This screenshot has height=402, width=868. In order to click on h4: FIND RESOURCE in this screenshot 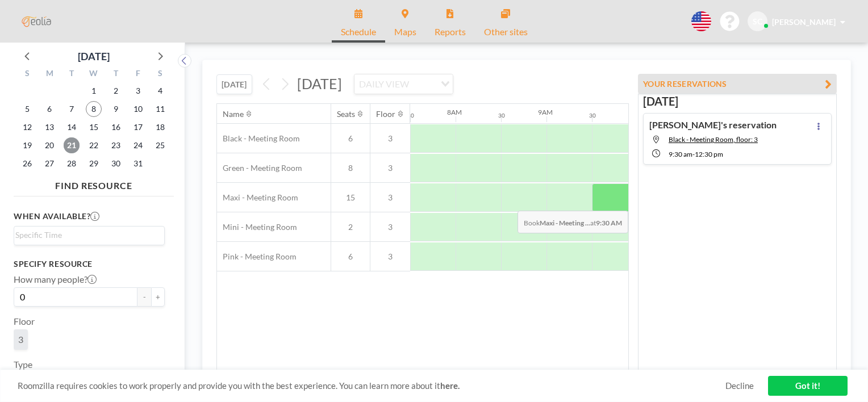, I will do `click(94, 183)`.